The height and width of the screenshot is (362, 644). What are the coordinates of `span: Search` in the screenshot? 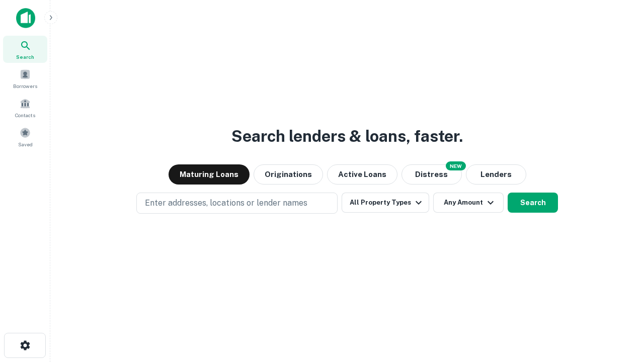 It's located at (25, 57).